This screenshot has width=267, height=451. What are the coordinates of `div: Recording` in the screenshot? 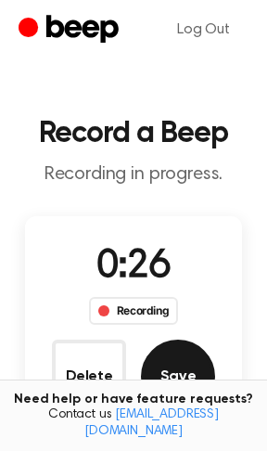 It's located at (134, 311).